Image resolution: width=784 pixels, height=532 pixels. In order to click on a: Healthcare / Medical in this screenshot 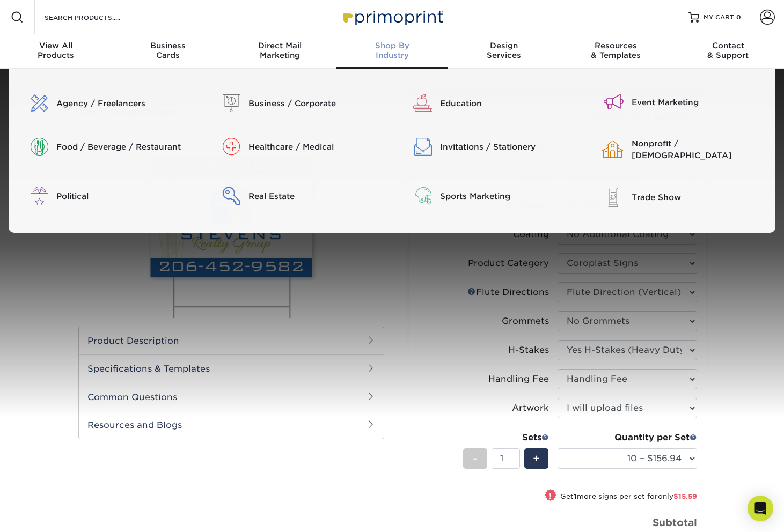, I will do `click(295, 147)`.